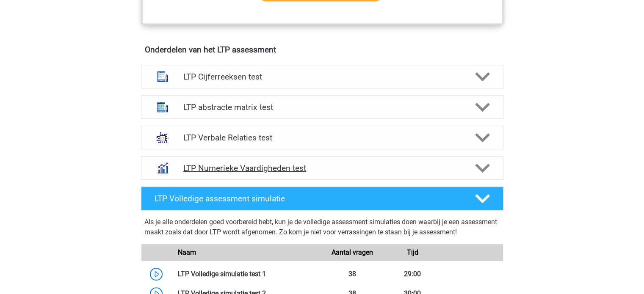 This screenshot has height=294, width=644. I want to click on a: cijferreeksen LTP Cijferreeksen test, so click(322, 77).